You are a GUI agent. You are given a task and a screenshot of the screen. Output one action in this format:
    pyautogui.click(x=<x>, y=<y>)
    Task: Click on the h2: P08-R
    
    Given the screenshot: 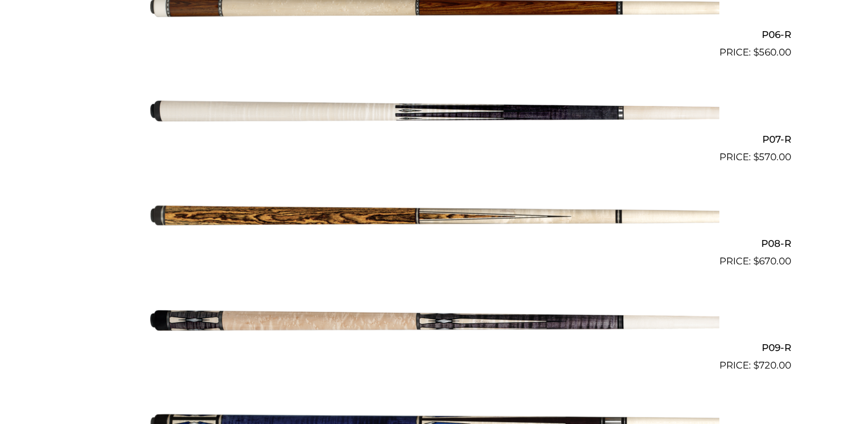 What is the action you would take?
    pyautogui.click(x=434, y=244)
    